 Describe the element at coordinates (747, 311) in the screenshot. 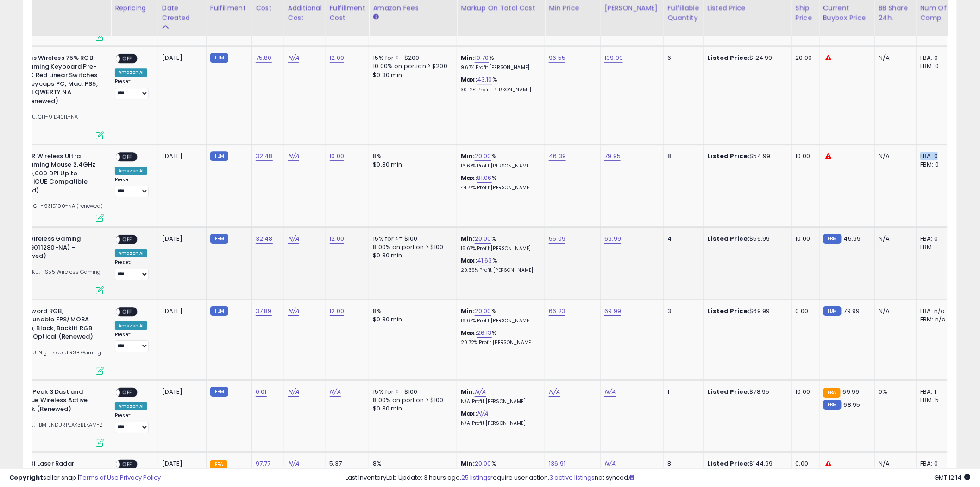

I see `div: $69.99` at that location.